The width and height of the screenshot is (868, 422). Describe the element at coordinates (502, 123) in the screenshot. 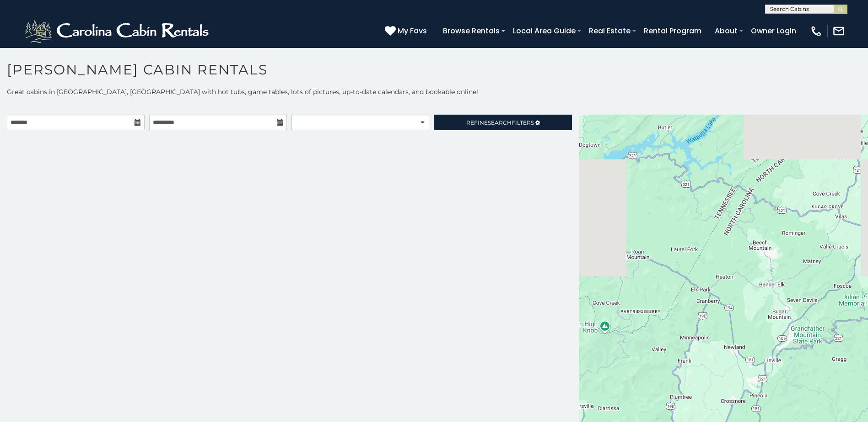

I see `a: RefineSearchFilters` at that location.